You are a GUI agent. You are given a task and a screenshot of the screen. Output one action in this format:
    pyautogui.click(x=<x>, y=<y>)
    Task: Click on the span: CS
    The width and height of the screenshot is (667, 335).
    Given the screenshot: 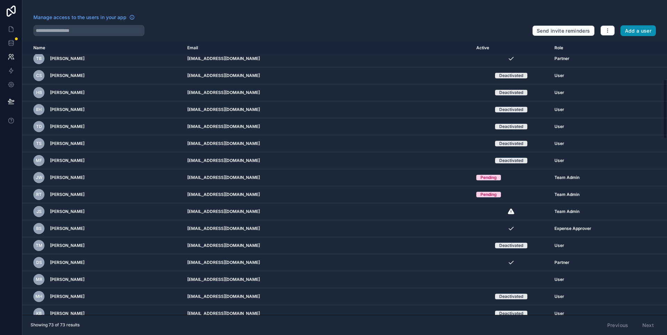 What is the action you would take?
    pyautogui.click(x=39, y=76)
    